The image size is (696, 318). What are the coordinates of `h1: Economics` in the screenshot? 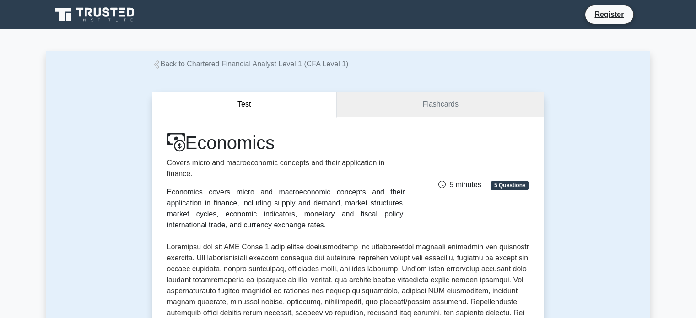 It's located at (286, 143).